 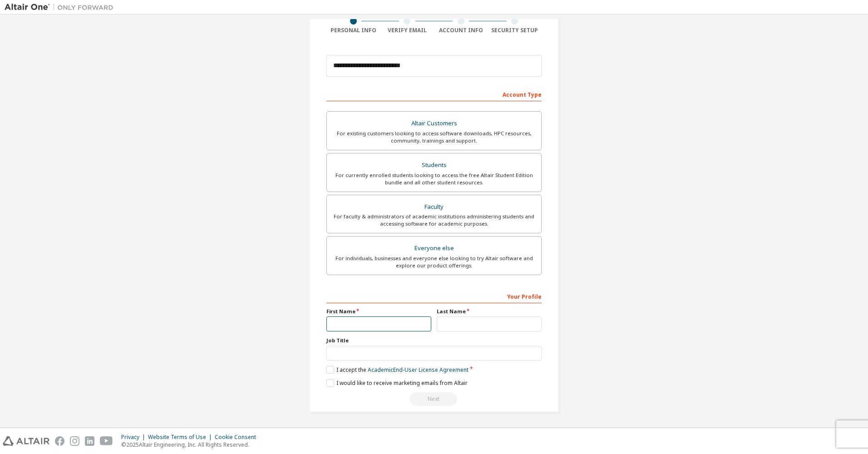 What do you see at coordinates (434, 179) in the screenshot?
I see `div: For currently enrolled students looking to access the free Altair Student Edition bundle and all ...` at bounding box center [434, 179].